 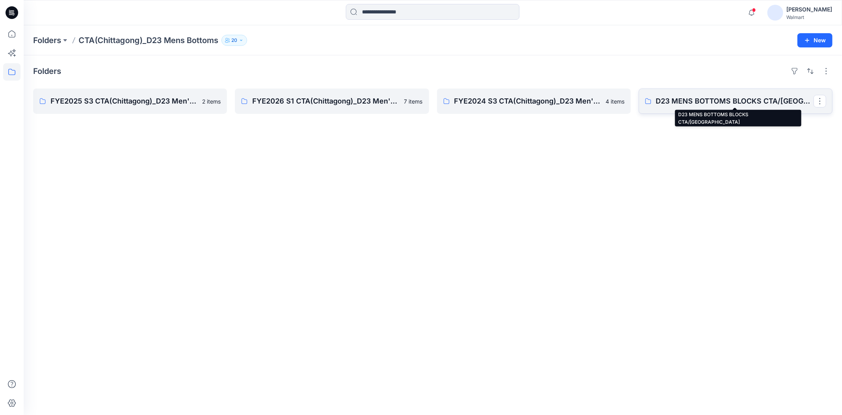 I want to click on p: 7 items, so click(x=413, y=101).